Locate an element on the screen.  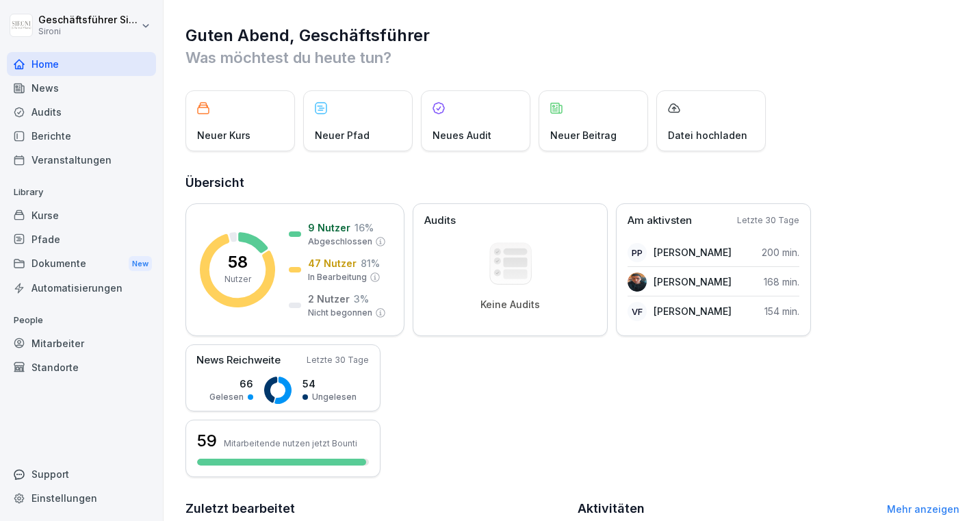
p: Was möchtest du heute tun? is located at coordinates (572, 58).